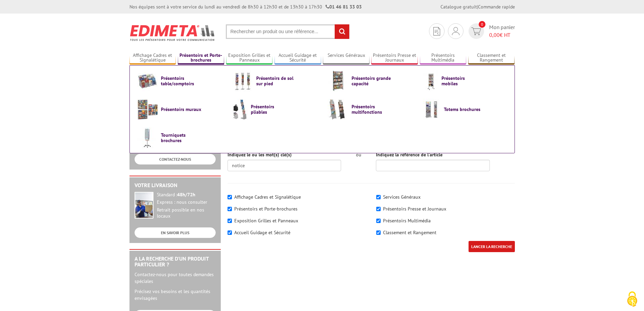 This screenshot has height=311, width=644. Describe the element at coordinates (482, 24) in the screenshot. I see `span: 0` at that location.